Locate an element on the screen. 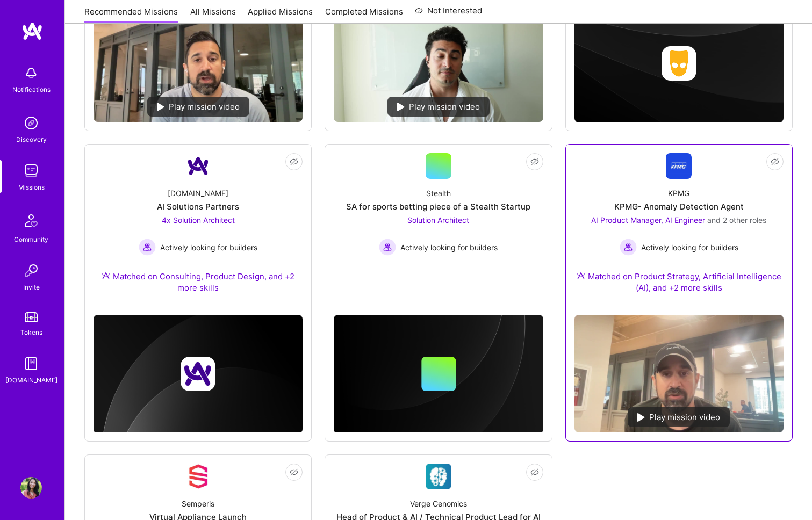 The height and width of the screenshot is (520, 812). div: Tokens is located at coordinates (32, 332).